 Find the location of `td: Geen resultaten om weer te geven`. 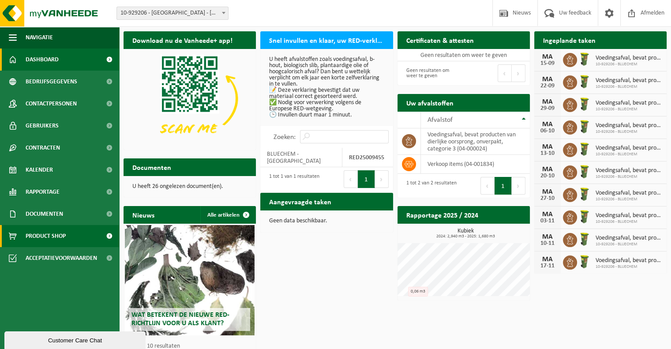

td: Geen resultaten om weer te geven is located at coordinates (464, 55).